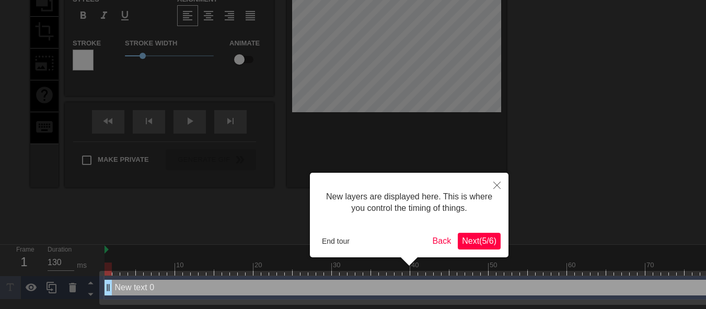 This screenshot has width=706, height=309. What do you see at coordinates (409, 203) in the screenshot?
I see `div: New layers are displayed here. This is where you control the timing of things.` at bounding box center [409, 203].